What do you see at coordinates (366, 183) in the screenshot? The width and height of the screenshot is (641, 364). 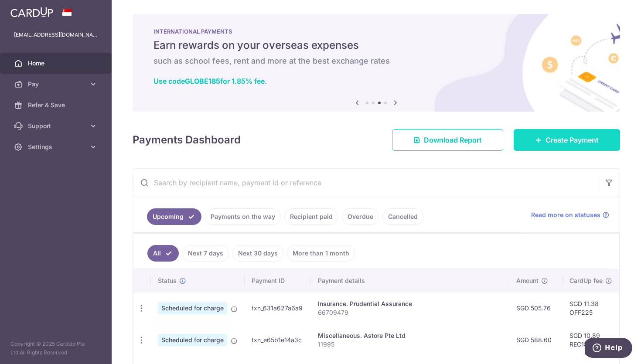 I see `input: Search by recipient name, payment id or reference` at bounding box center [366, 183].